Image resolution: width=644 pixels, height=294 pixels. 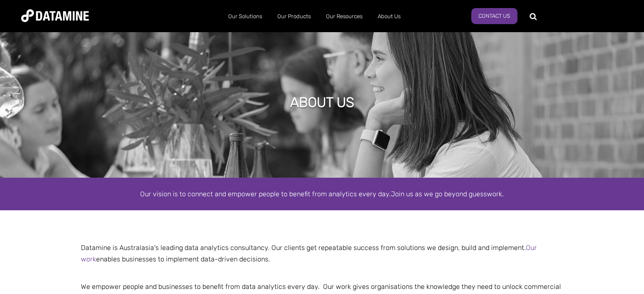 I want to click on a: Our Resources, so click(x=344, y=17).